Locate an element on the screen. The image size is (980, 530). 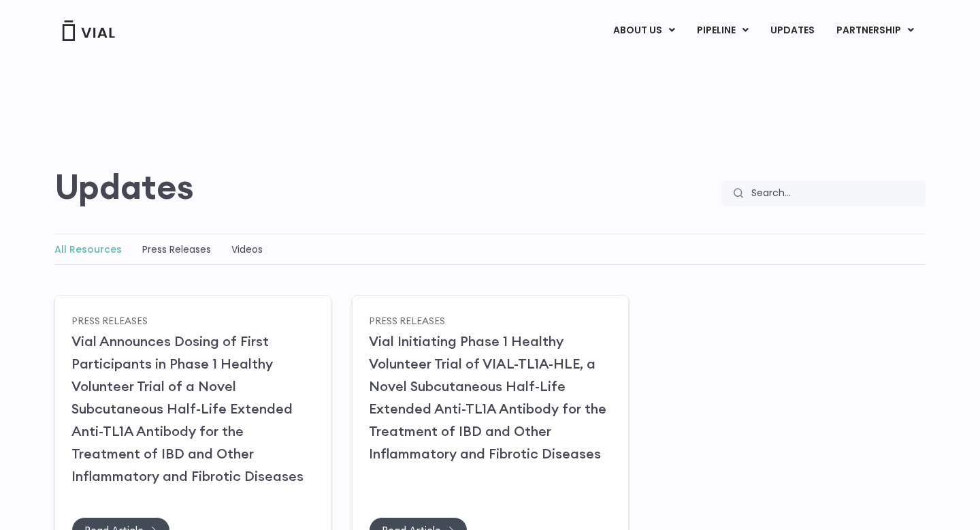
a: Videos is located at coordinates (247, 250).